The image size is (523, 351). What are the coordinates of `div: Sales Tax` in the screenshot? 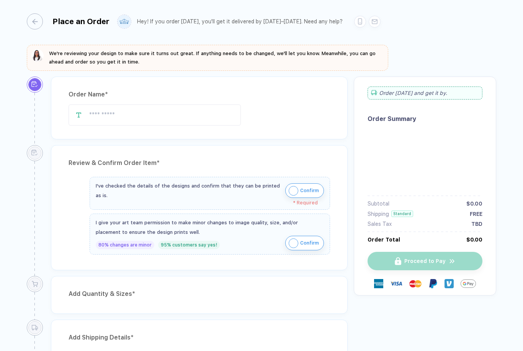 It's located at (379, 224).